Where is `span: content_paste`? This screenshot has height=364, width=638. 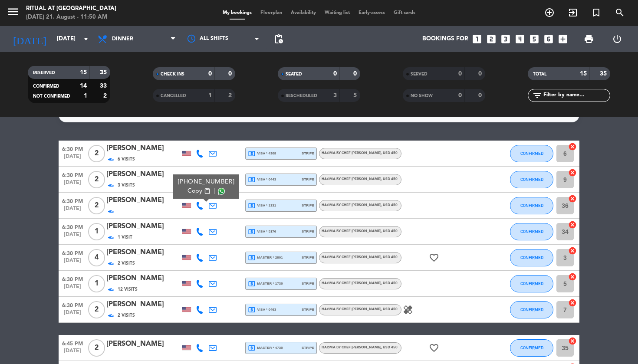
span: content_paste is located at coordinates (207, 191).